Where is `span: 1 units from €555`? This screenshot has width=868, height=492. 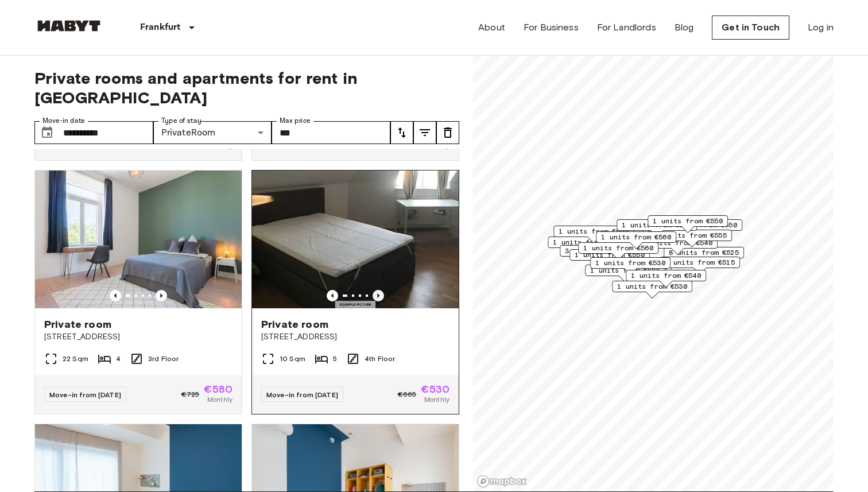 span: 1 units from €555 is located at coordinates (692, 236).